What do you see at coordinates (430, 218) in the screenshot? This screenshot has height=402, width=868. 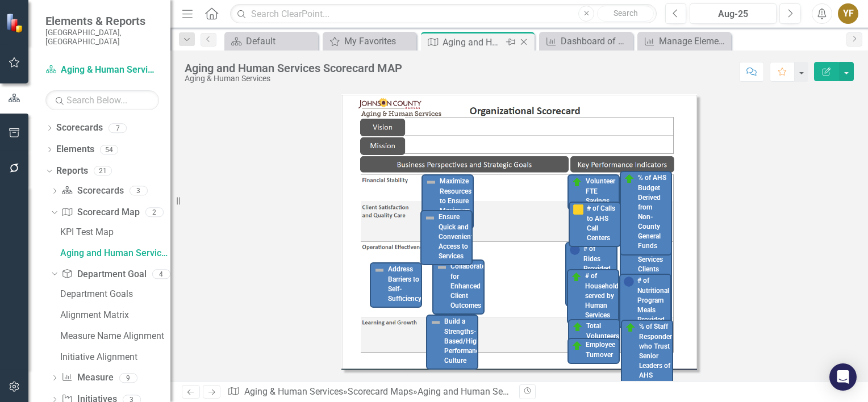 I see `img: Ensure Quick and Convenient Access to Services` at bounding box center [430, 218].